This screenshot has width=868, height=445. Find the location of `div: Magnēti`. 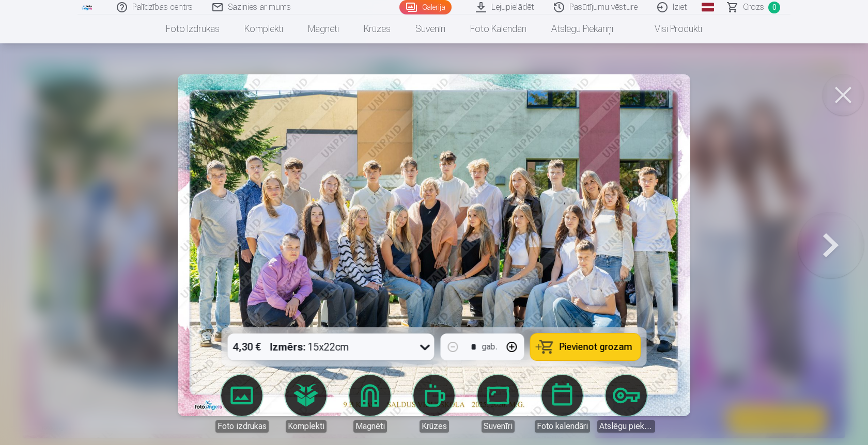

div: Magnēti is located at coordinates (370, 427).